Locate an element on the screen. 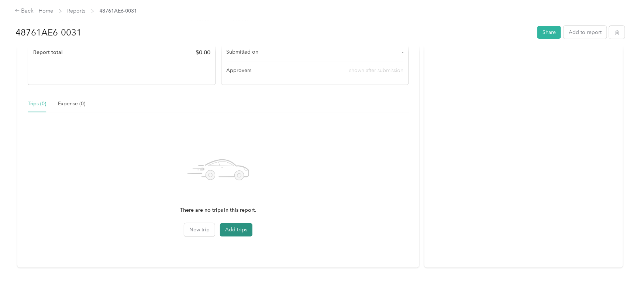 This screenshot has height=306, width=644. div: Trips (0) is located at coordinates (37, 104).